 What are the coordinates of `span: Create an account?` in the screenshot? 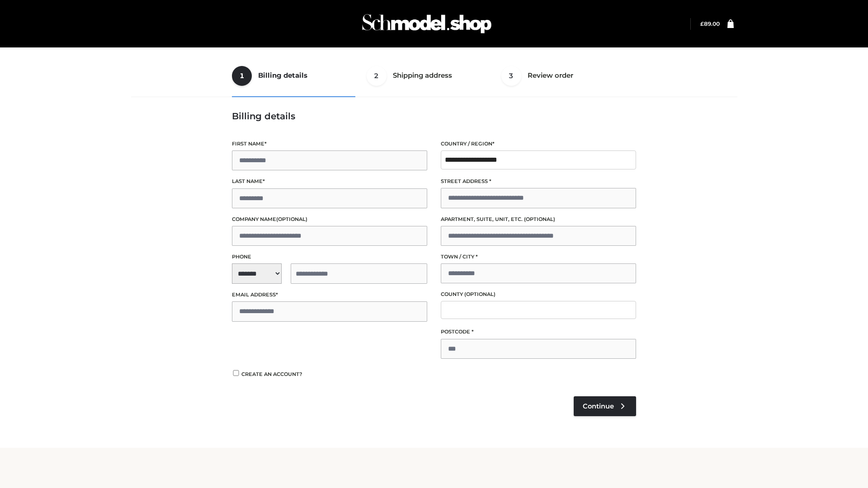 It's located at (272, 374).